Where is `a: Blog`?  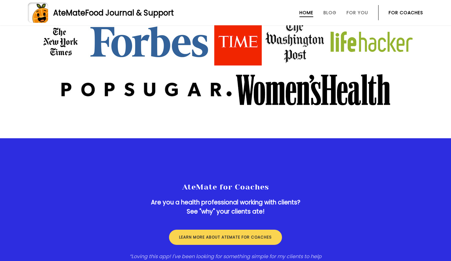
a: Blog is located at coordinates (329, 13).